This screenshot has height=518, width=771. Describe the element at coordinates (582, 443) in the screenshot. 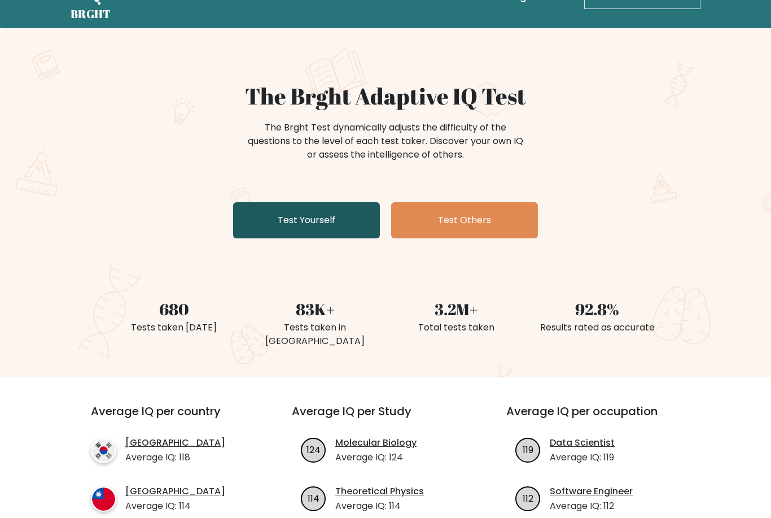

I see `a: Data Scientist` at that location.